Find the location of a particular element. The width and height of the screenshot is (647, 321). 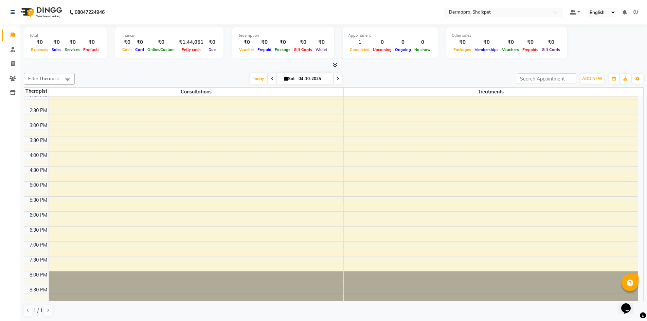

span: Consultations is located at coordinates (196, 92).